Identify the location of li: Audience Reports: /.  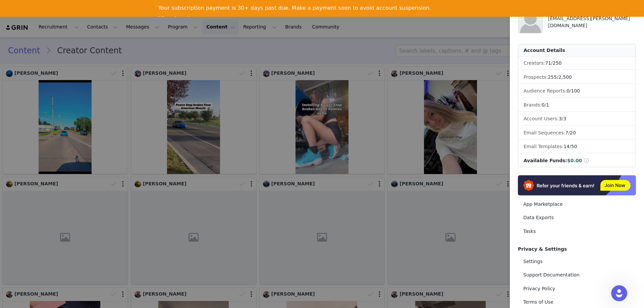
(577, 91).